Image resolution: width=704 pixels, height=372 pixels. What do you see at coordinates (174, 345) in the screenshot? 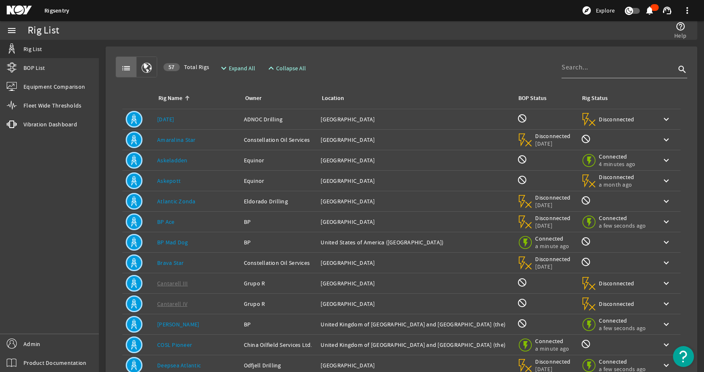
I see `a: COSL Pioneer` at bounding box center [174, 345].